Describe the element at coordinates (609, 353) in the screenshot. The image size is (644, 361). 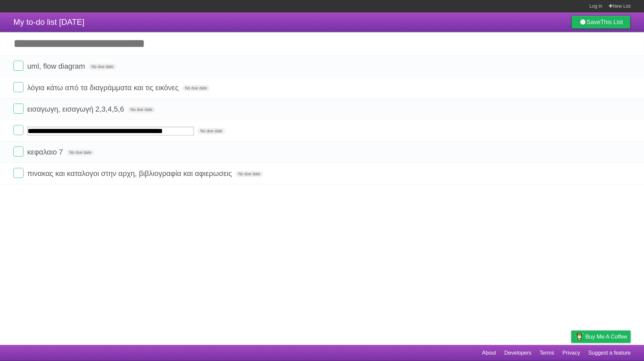
I see `a: Suggest a feature` at that location.